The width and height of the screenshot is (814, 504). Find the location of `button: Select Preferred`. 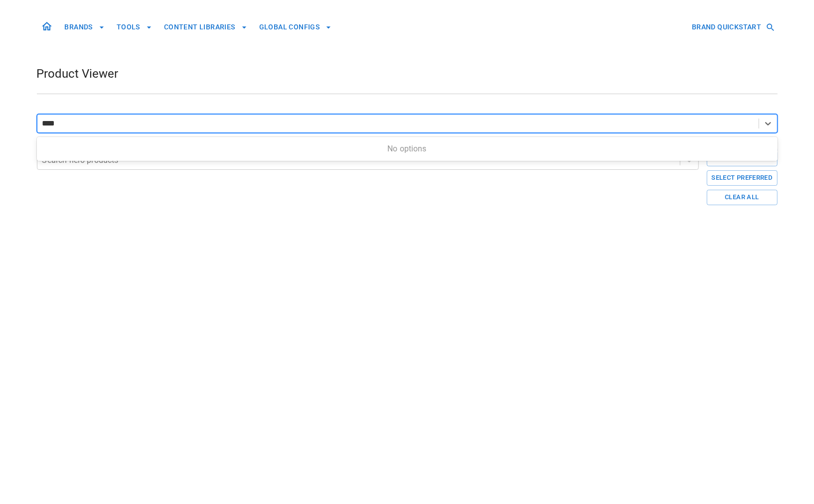

button: Select Preferred is located at coordinates (742, 178).